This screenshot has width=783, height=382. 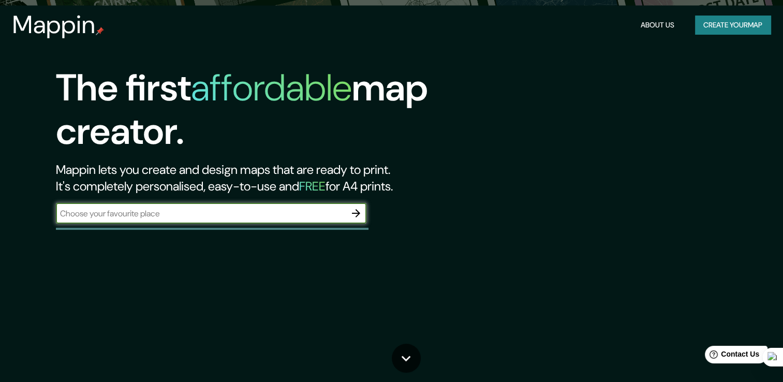 What do you see at coordinates (252, 178) in the screenshot?
I see `h2: Mappin lets you create and design maps that are ready to print. It's completely personalised, eas...` at bounding box center [252, 178].